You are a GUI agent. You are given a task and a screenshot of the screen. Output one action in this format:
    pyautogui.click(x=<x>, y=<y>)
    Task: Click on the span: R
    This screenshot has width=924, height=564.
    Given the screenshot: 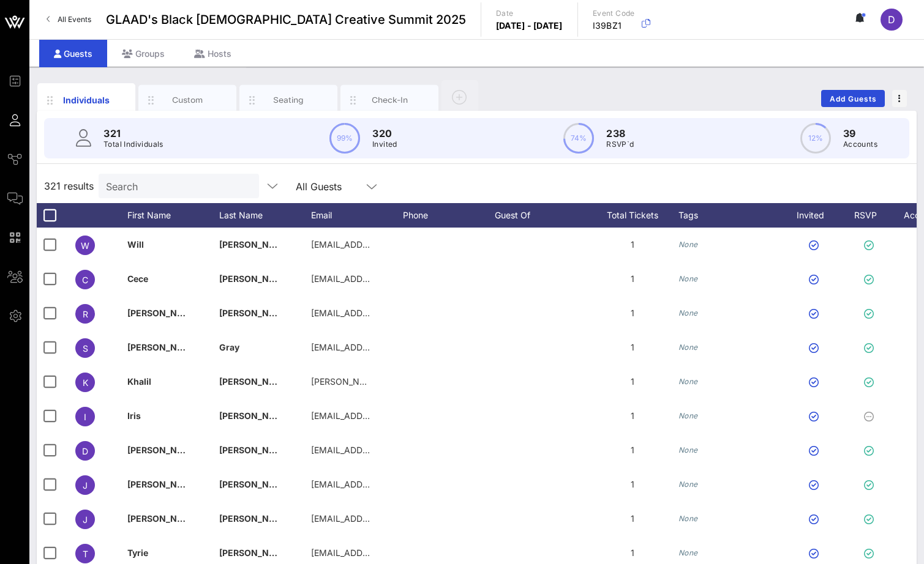 What is the action you would take?
    pyautogui.click(x=85, y=314)
    